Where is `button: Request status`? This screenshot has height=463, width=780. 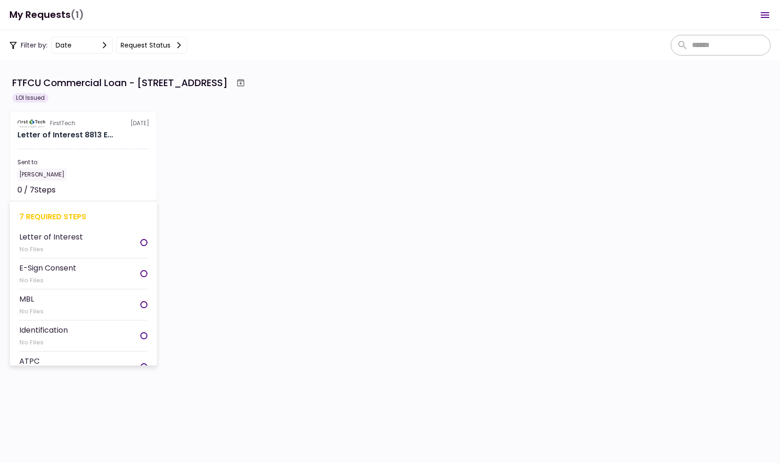 button: Request status is located at coordinates (152, 45).